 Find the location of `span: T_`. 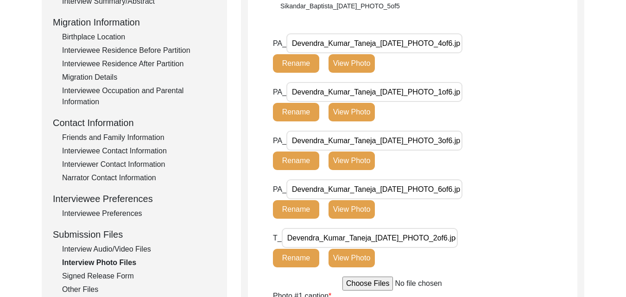

span: T_ is located at coordinates (277, 238).